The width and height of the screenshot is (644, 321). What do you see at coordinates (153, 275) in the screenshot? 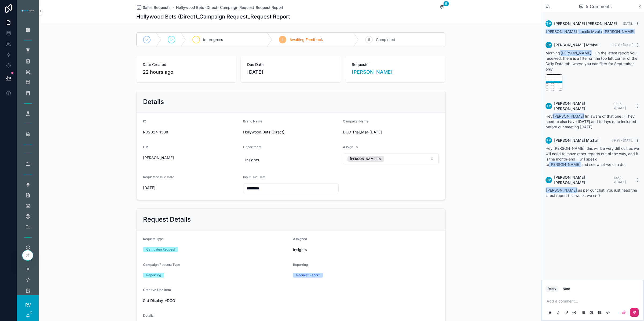
I see `div: Reporting` at bounding box center [153, 275].